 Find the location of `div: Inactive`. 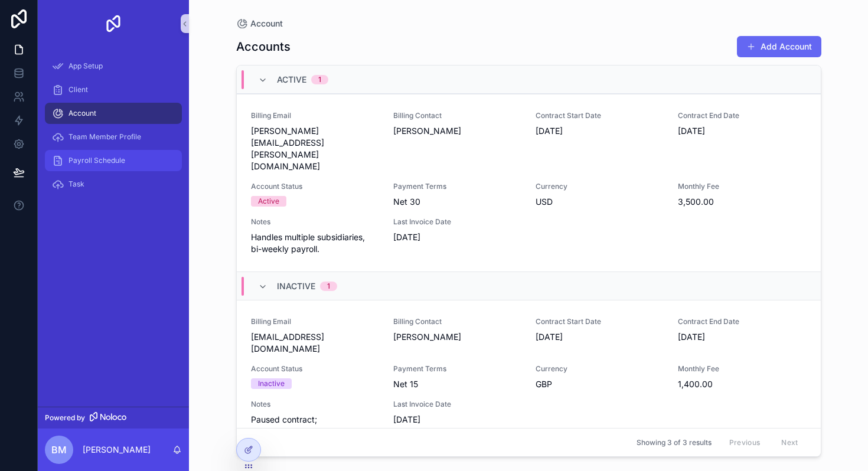

div: Inactive is located at coordinates (271, 383).